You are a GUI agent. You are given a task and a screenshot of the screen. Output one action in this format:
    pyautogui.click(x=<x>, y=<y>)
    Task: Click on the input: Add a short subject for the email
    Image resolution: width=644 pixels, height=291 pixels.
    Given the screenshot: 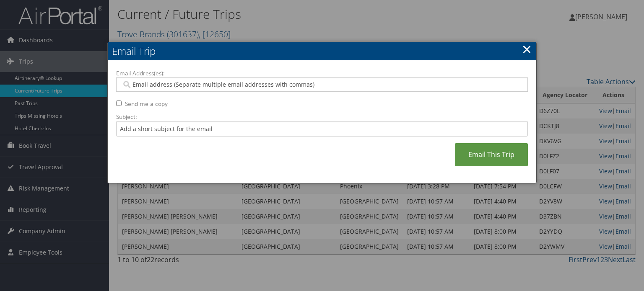 What is the action you would take?
    pyautogui.click(x=322, y=129)
    